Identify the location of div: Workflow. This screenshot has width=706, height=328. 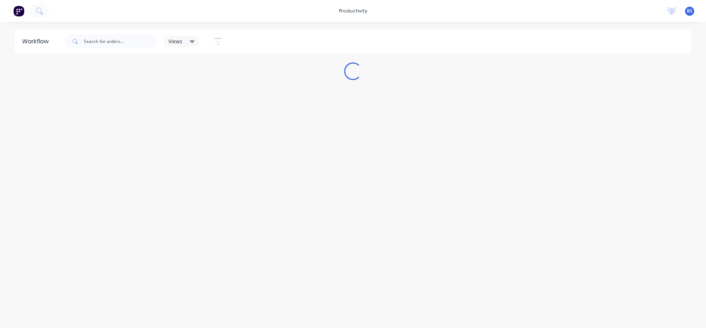
(37, 42).